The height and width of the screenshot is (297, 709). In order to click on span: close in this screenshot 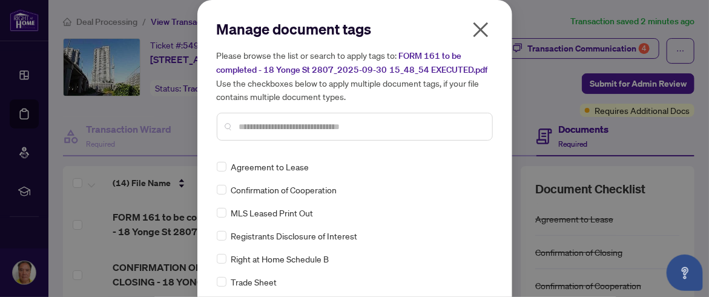, I will do `click(481, 30)`.